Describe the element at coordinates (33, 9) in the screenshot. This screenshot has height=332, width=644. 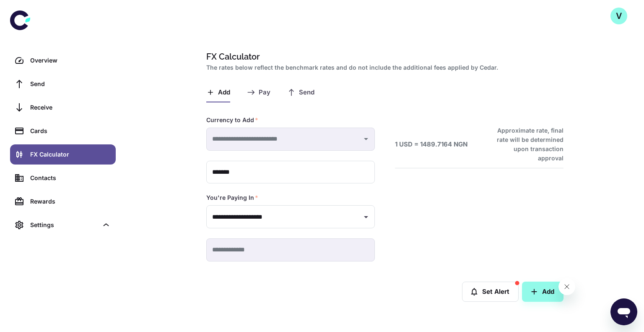
I see `span: Hi. Need any help?` at that location.